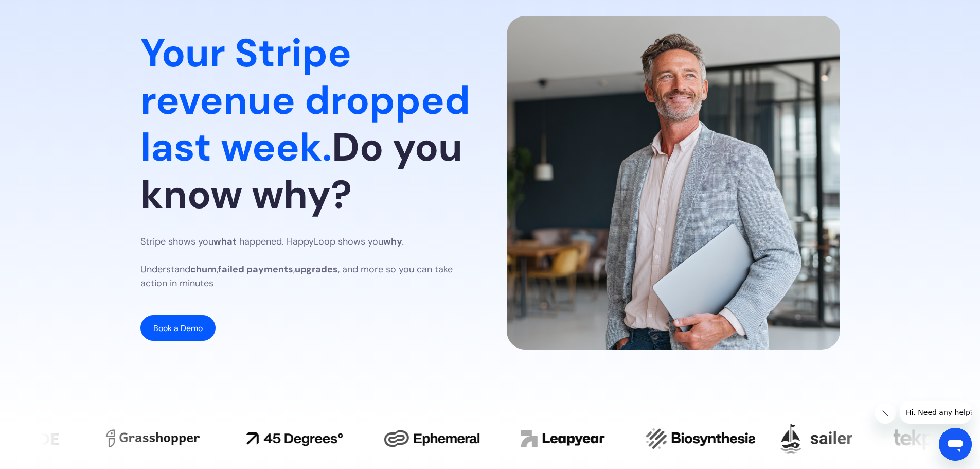 The width and height of the screenshot is (980, 469). What do you see at coordinates (178, 328) in the screenshot?
I see `a: Book a Demo` at bounding box center [178, 328].